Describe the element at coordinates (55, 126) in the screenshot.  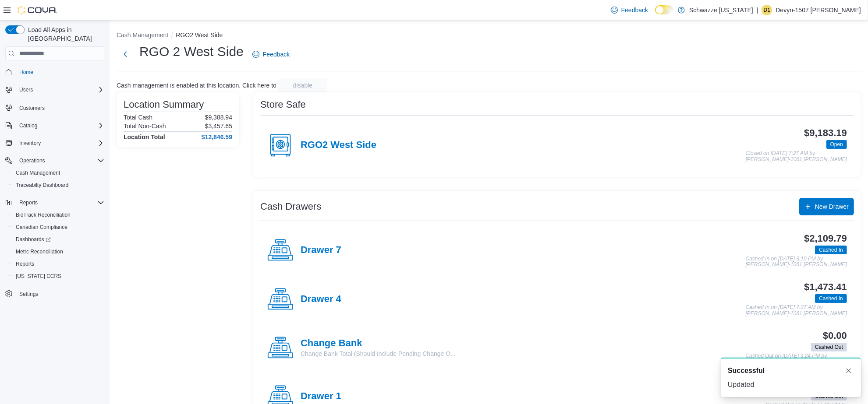
I see `button: Catalog` at that location.